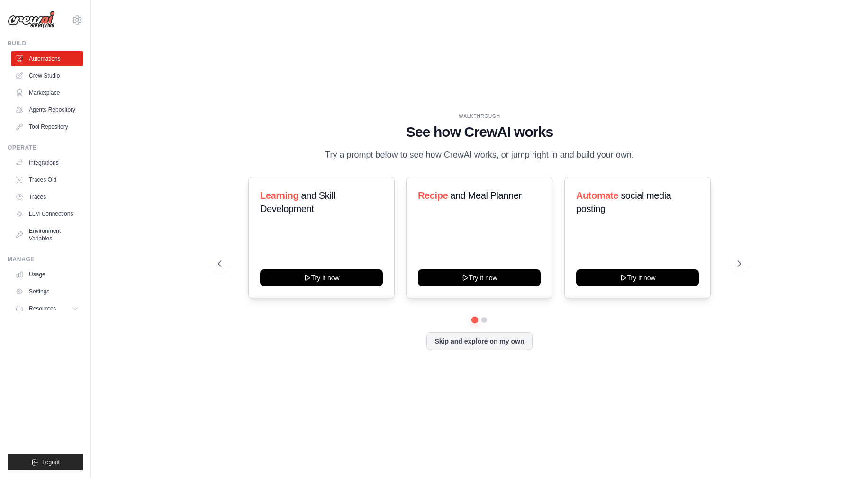 This screenshot has width=868, height=478. I want to click on h1: See how CrewAI works, so click(480, 132).